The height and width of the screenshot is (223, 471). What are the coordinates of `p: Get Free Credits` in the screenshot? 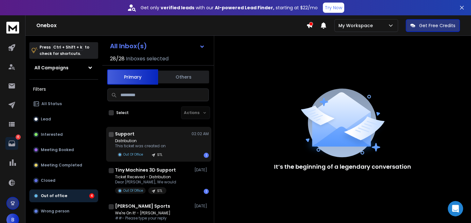 It's located at (437, 26).